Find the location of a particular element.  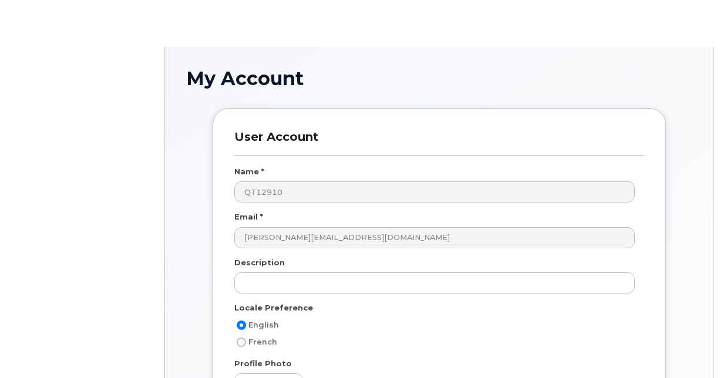

input: English is located at coordinates (241, 325).